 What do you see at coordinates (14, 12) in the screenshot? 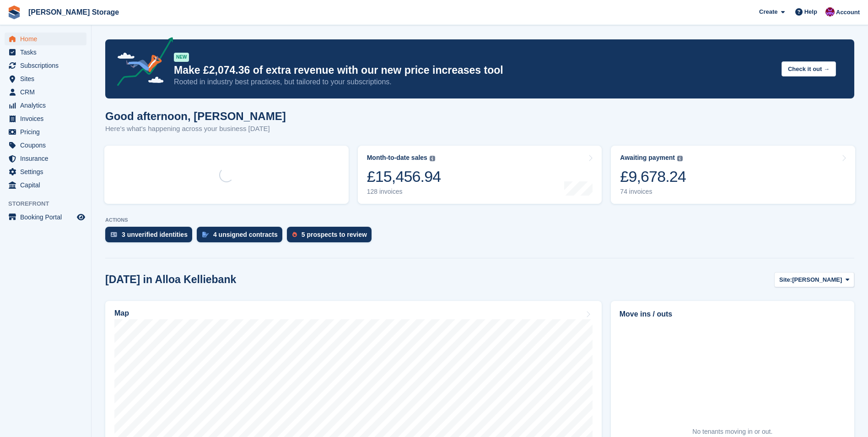
I see `img: stora-icon-8386f47178a22dfd0bd8f6a31ec36ba5ce8667c1dd55bd0f319d3a0aa187defe.svg` at bounding box center [14, 12].